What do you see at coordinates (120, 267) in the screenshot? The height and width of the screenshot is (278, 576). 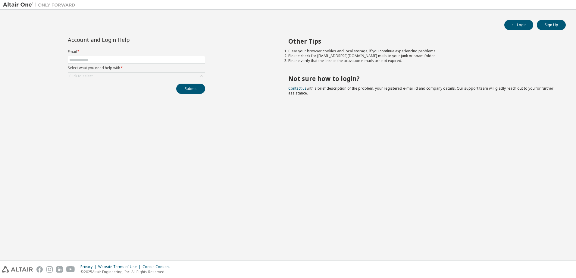 I see `div: Website Terms of Use` at bounding box center [120, 267].